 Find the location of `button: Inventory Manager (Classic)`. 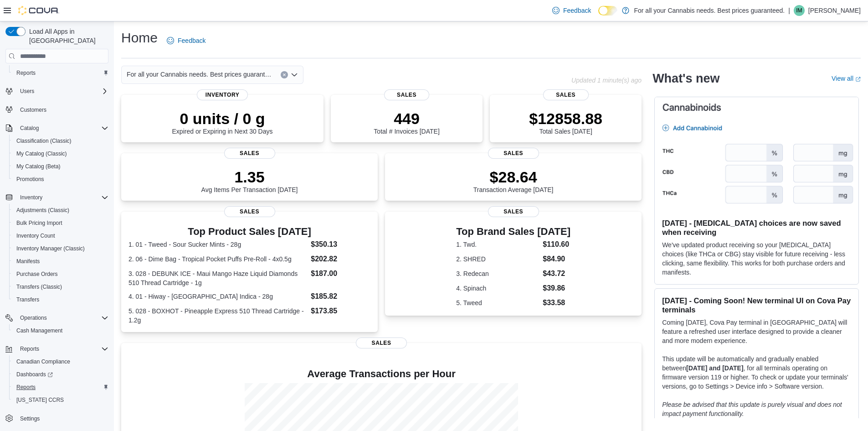

button: Inventory Manager (Classic) is located at coordinates (60, 249).